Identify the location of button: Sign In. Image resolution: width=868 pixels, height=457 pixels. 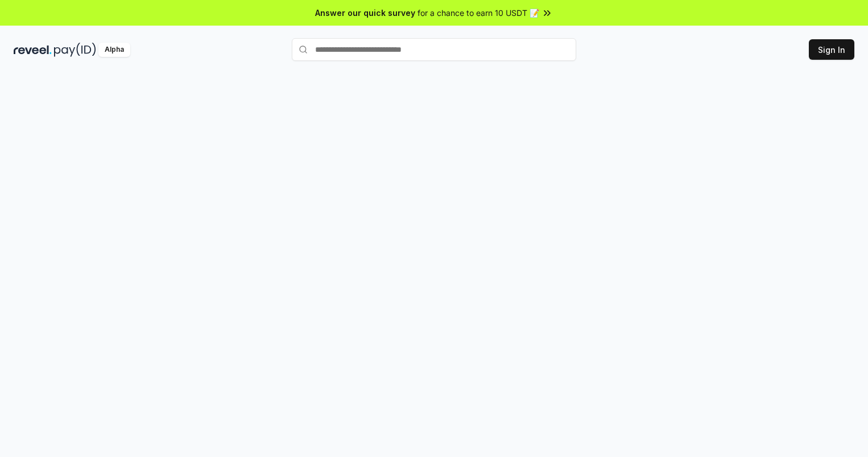
(832, 49).